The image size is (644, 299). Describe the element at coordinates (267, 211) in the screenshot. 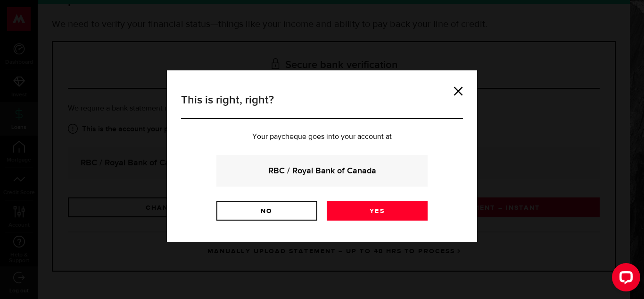

I see `a: No` at that location.